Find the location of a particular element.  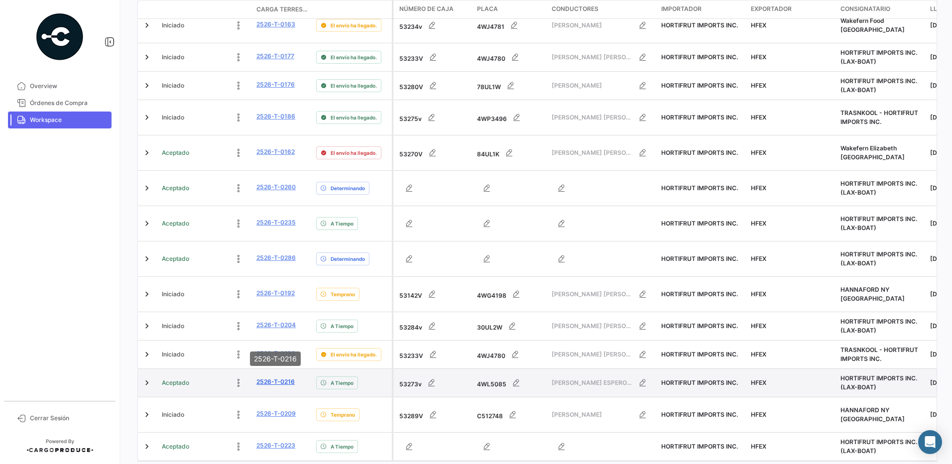

a: 2526-T-0286 is located at coordinates (276, 258).